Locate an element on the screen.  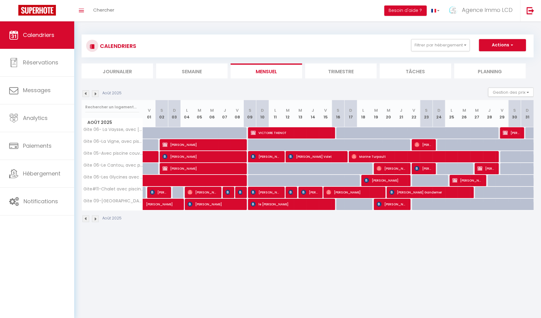
th: 22 is located at coordinates (414, 114).